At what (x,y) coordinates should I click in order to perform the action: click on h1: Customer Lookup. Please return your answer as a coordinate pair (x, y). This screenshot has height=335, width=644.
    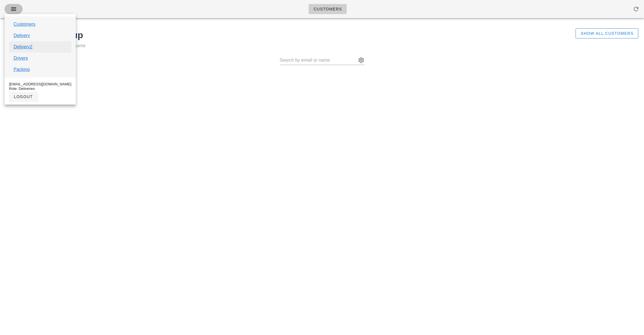
    Looking at the image, I should click on (269, 35).